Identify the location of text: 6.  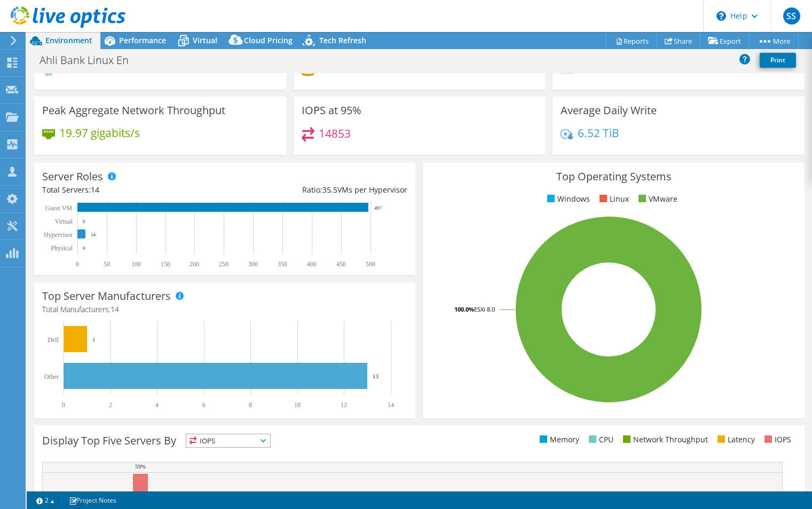
(204, 405).